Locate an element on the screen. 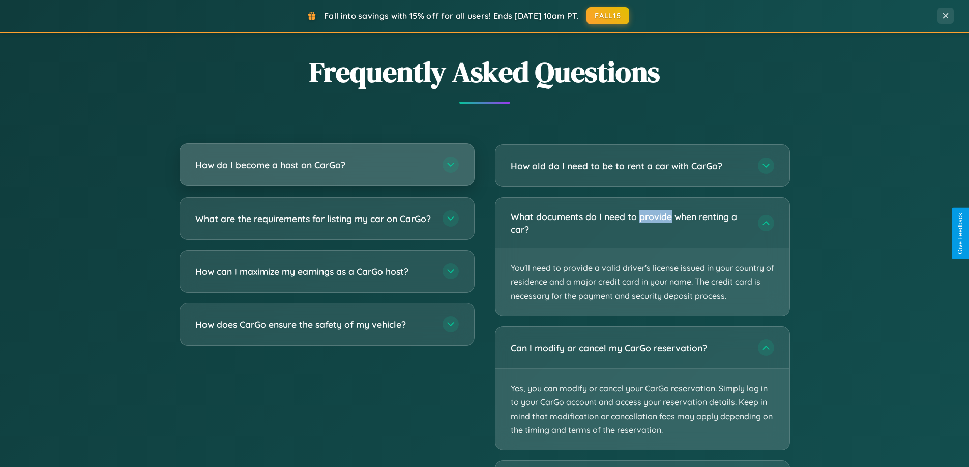  h2: Frequently Asked Questions is located at coordinates (485, 72).